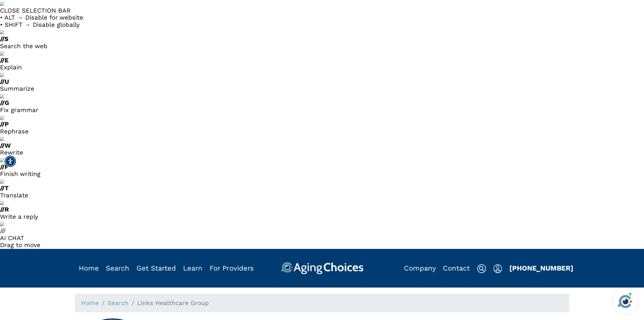 This screenshot has width=644, height=320. Describe the element at coordinates (231, 268) in the screenshot. I see `a: For Providers` at that location.